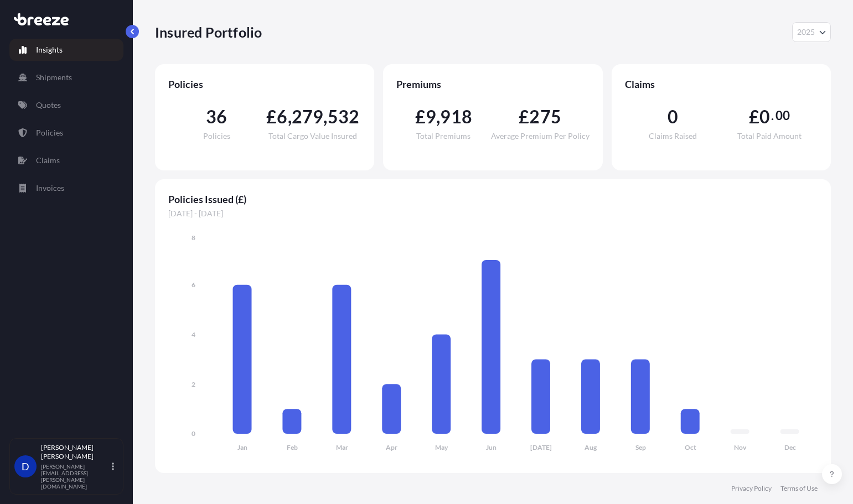  Describe the element at coordinates (690, 447) in the screenshot. I see `tspan: Oct` at that location.